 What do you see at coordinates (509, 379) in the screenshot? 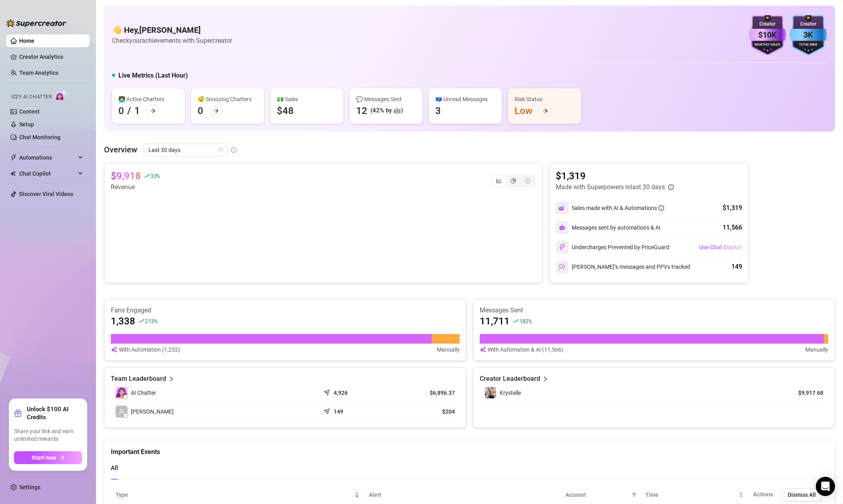
I see `article: Creator Leaderboard` at bounding box center [509, 379].